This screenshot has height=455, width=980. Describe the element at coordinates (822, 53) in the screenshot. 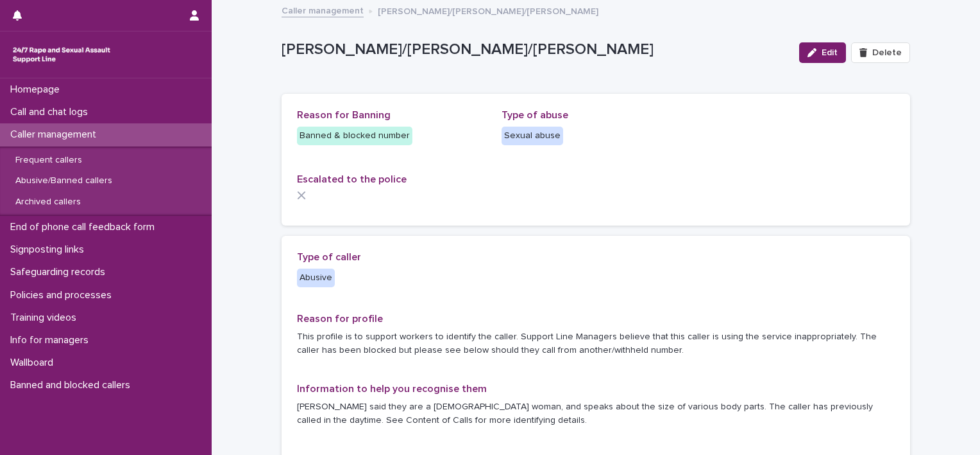

I see `button: Edit` at that location.